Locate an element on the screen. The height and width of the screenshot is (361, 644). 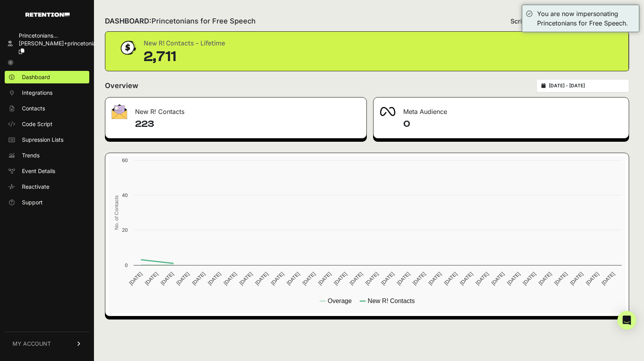
a: Support is located at coordinates (47, 202).